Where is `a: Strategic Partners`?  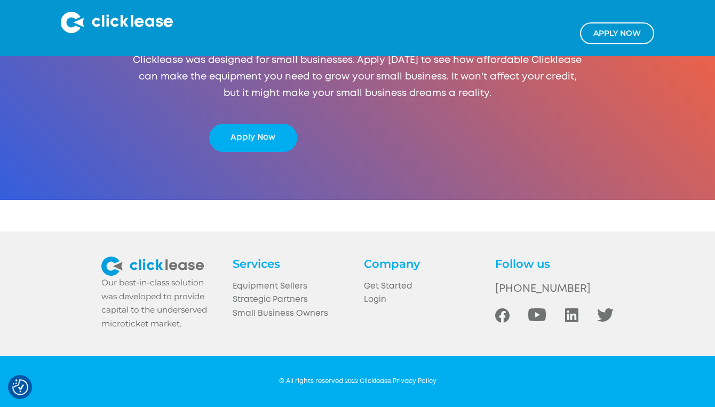 a: Strategic Partners is located at coordinates (292, 301).